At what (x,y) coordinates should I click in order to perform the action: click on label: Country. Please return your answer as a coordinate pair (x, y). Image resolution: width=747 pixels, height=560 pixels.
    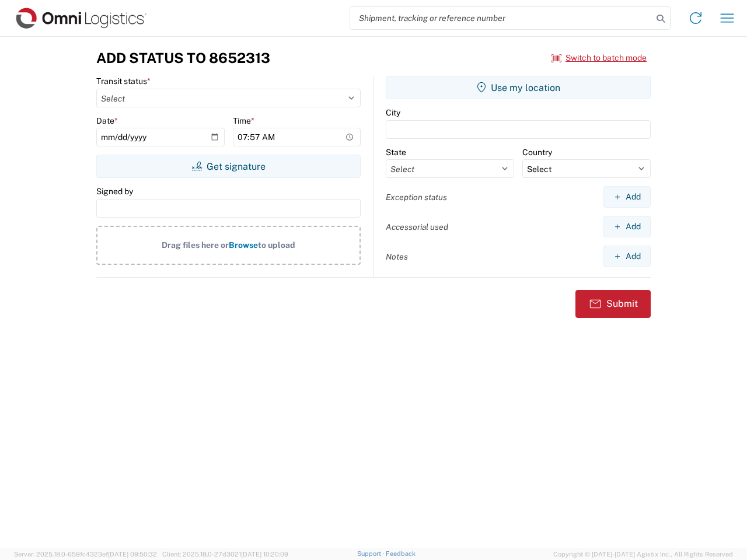
    Looking at the image, I should click on (537, 152).